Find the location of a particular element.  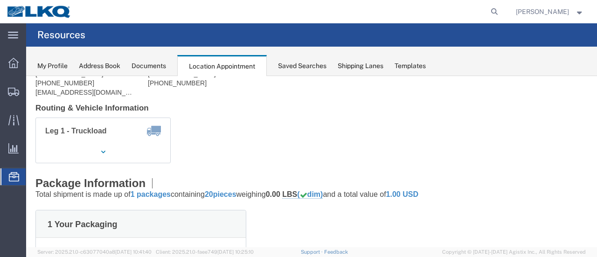

a: Feedback is located at coordinates (336, 252).